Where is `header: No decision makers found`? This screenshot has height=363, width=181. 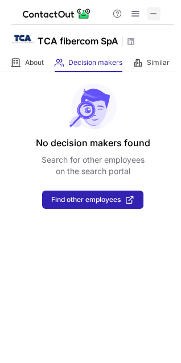 header: No decision makers found is located at coordinates (93, 143).